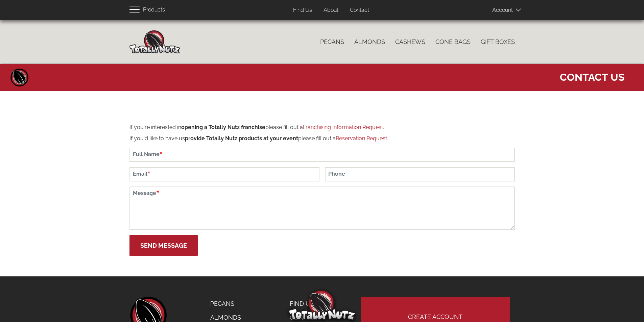 The image size is (644, 322). What do you see at coordinates (241, 138) in the screenshot?
I see `strong: provide Totally Nutz products at your event` at bounding box center [241, 138].